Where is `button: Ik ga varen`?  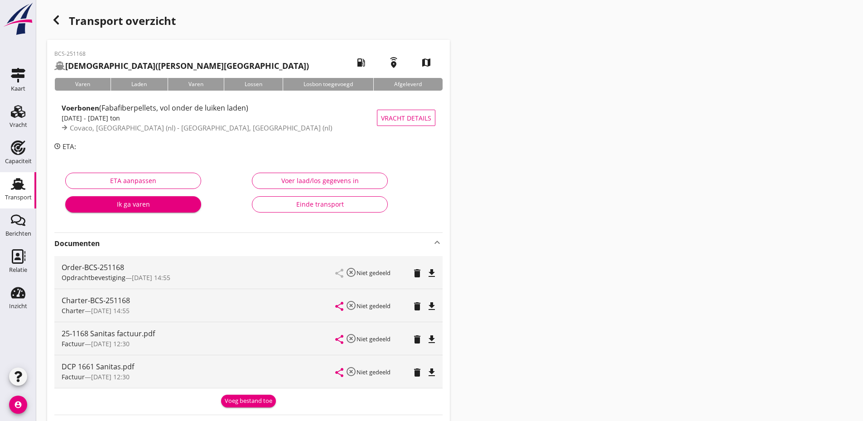
button: Ik ga varen is located at coordinates (133, 204).